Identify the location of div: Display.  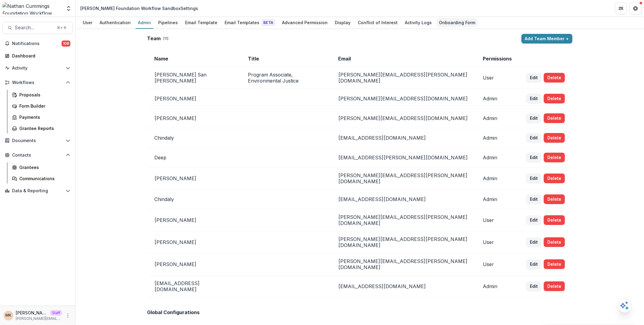
(343, 22).